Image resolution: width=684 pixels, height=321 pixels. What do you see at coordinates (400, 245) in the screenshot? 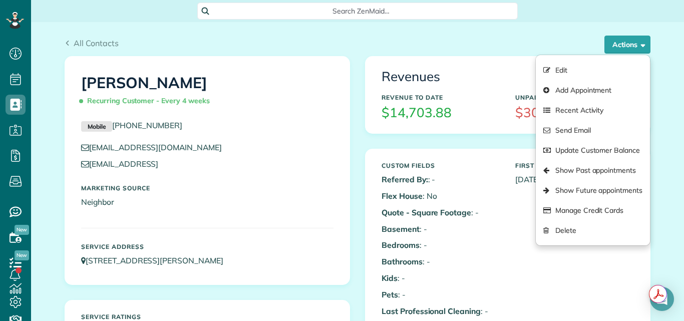
I see `b: Bedrooms` at bounding box center [400, 245].